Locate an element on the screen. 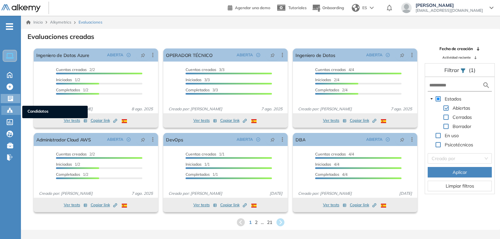  span: Abiertas is located at coordinates (461, 108).